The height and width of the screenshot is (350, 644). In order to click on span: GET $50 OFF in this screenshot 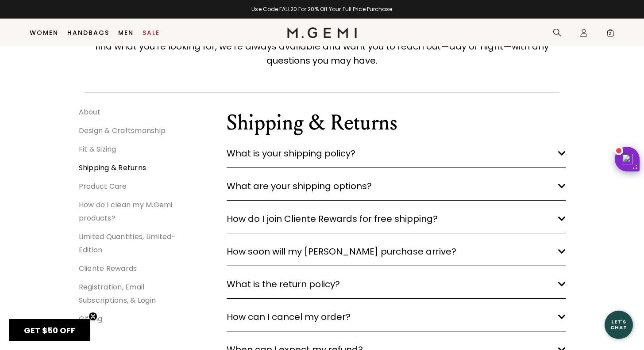, I will do `click(50, 330)`.